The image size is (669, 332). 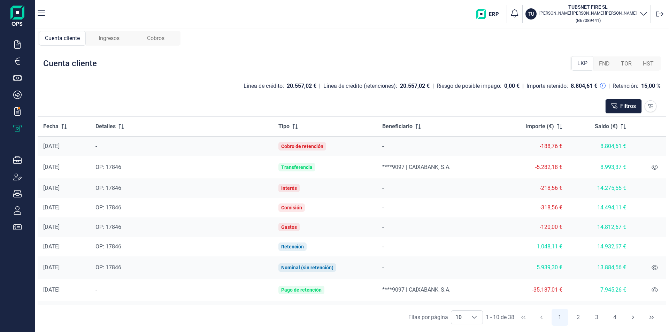 I want to click on div: Cobros, so click(x=156, y=38).